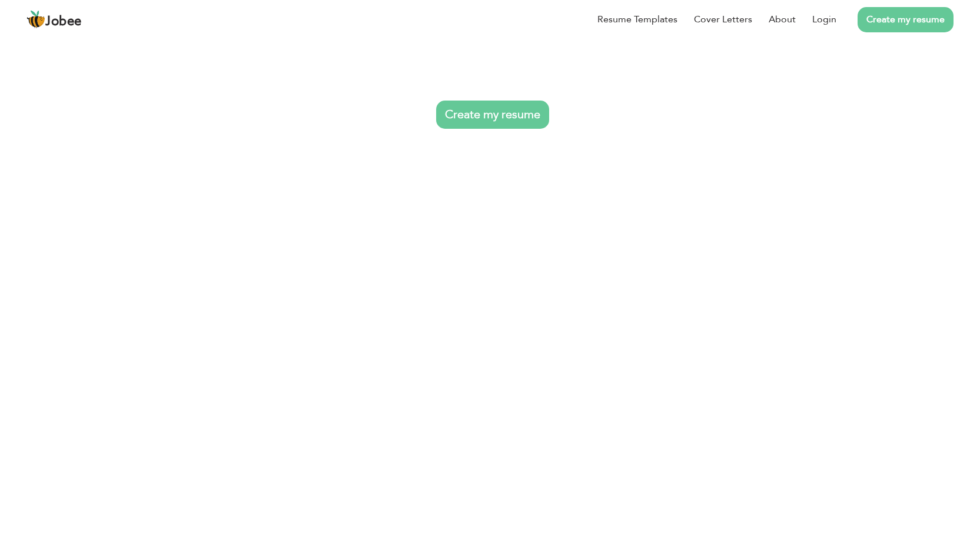 The image size is (980, 538). Describe the element at coordinates (54, 19) in the screenshot. I see `a: Jobee` at that location.